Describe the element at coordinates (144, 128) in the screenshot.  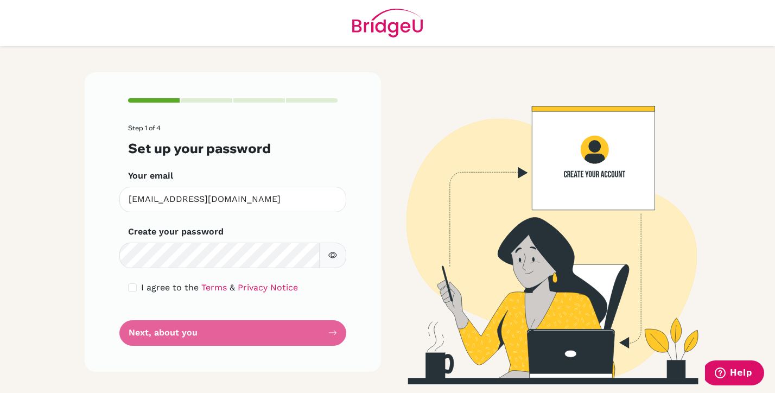
I see `span: Step 1 of 4` at that location.